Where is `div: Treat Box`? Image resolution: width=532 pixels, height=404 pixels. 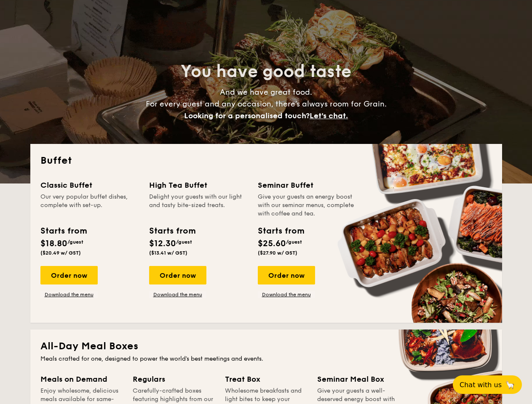 div: Treat Box is located at coordinates (266, 379).